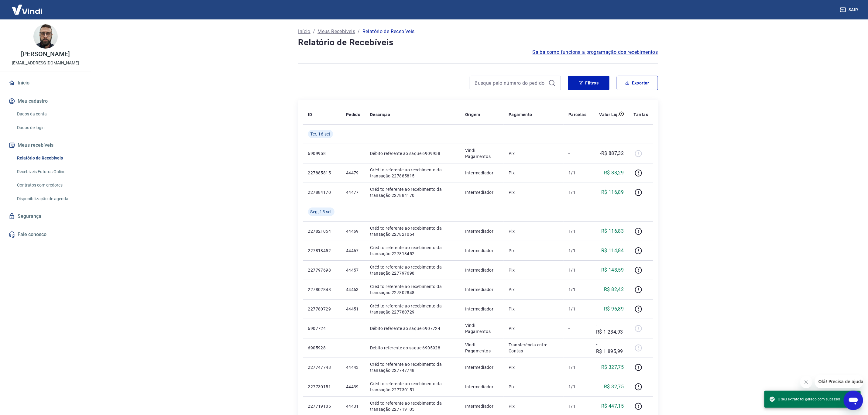 The image size is (868, 415). I want to click on p: 227797698, so click(322, 270).